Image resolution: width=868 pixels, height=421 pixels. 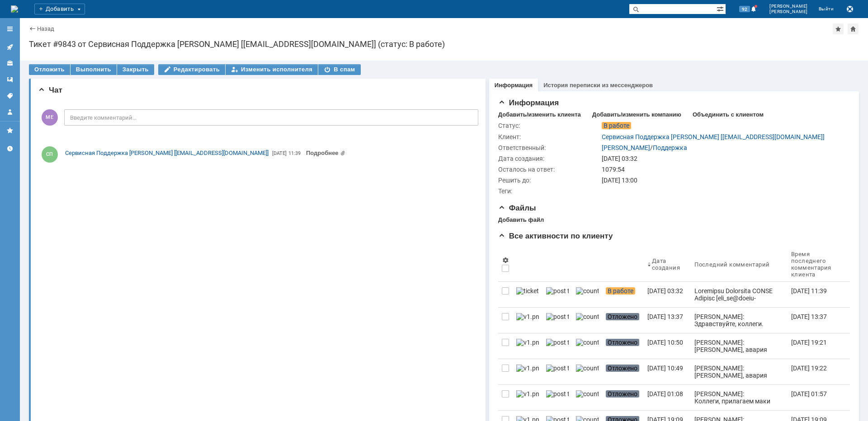 What do you see at coordinates (326, 153) in the screenshot?
I see `a: Прикреплены файлы: graycol.gif, pic04827.gif, ecblank.gif, CO_1914.png` at bounding box center [326, 153].